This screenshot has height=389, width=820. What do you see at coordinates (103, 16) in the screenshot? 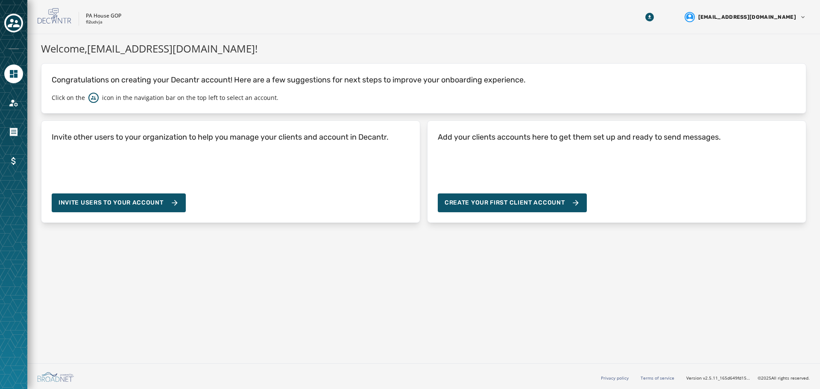
I see `p: PA House GOP` at bounding box center [103, 16].